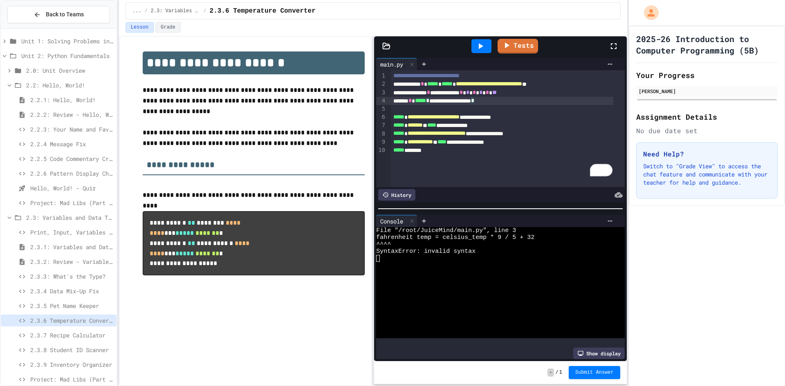 This screenshot has width=785, height=386. What do you see at coordinates (381, 126) in the screenshot?
I see `div: 7` at bounding box center [381, 126].